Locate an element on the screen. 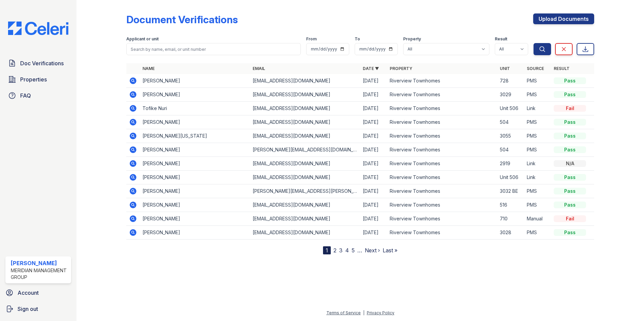 The image size is (644, 321). a: Last » is located at coordinates (390, 251).